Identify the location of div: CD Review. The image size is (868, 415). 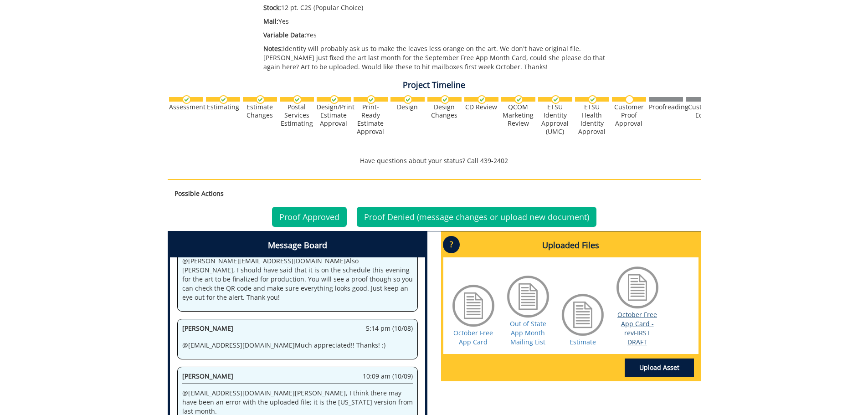
(481, 107).